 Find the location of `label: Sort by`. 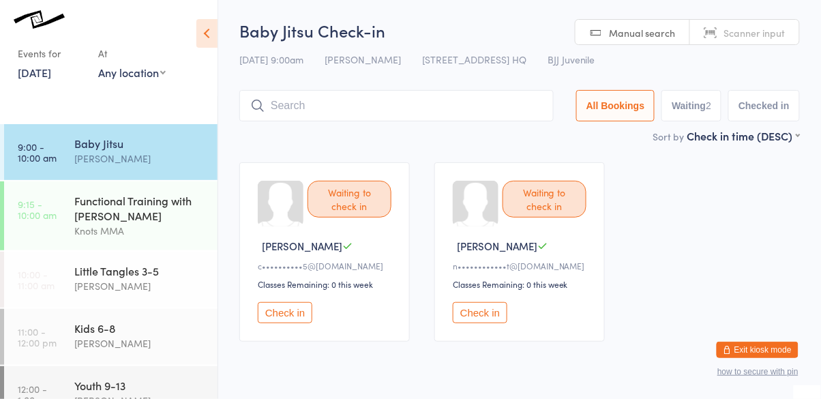

label: Sort by is located at coordinates (669, 136).